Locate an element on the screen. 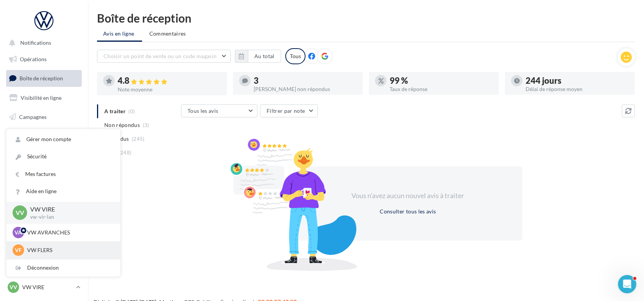 This screenshot has width=644, height=301. span: Visibilité en ligne is located at coordinates (41, 98).